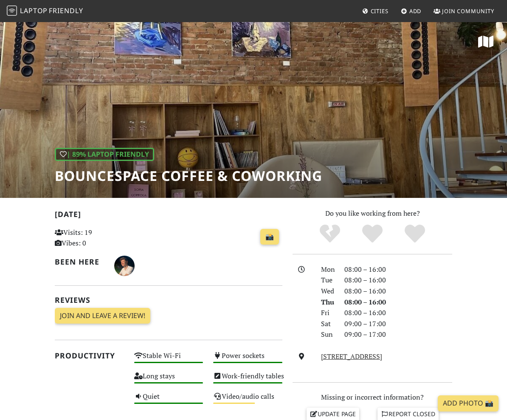  What do you see at coordinates (376, 11) in the screenshot?
I see `a: Cities` at bounding box center [376, 11].